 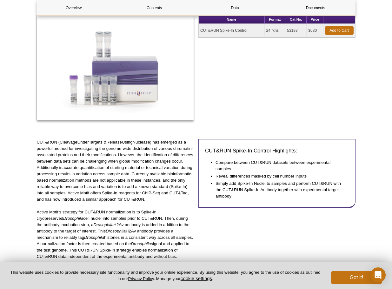 I want to click on u: N, so click(x=134, y=142).